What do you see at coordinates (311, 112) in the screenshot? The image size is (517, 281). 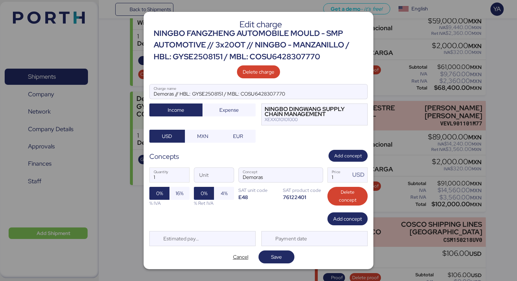 I see `div: NINGBO DINGWANG SUPPLY CHAIN MANAGEMENT` at bounding box center [311, 112].